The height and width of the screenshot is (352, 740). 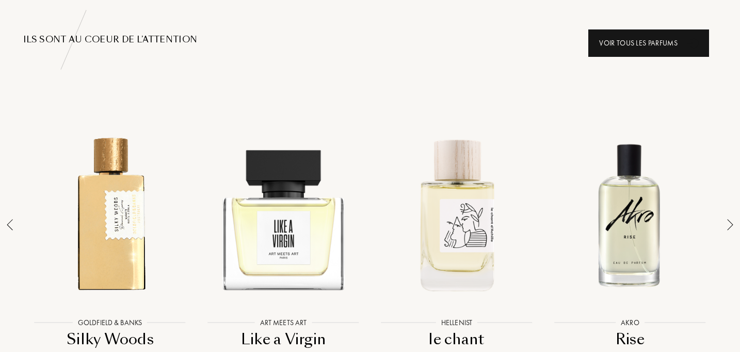 What do you see at coordinates (630, 339) in the screenshot?
I see `div: Rise` at bounding box center [630, 339].